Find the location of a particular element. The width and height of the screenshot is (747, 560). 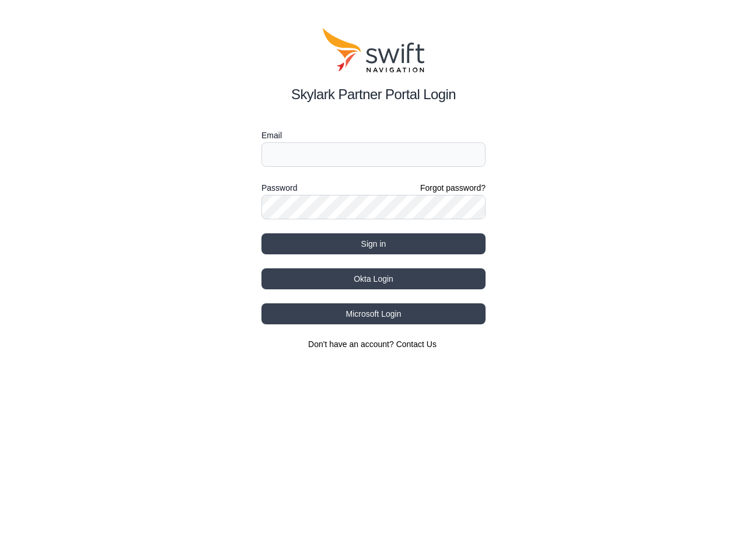

button: Microsoft Login is located at coordinates (374, 314).